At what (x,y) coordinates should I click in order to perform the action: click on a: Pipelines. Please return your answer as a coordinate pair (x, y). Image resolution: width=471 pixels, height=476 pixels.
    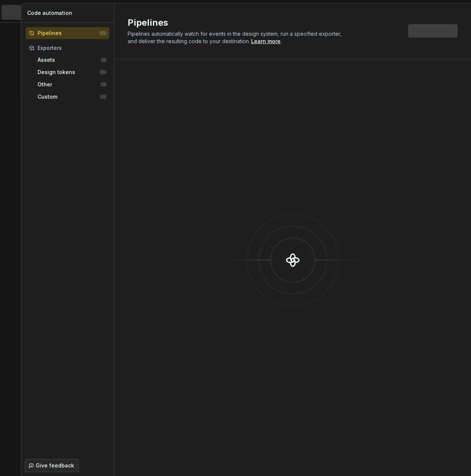
    Looking at the image, I should click on (67, 33).